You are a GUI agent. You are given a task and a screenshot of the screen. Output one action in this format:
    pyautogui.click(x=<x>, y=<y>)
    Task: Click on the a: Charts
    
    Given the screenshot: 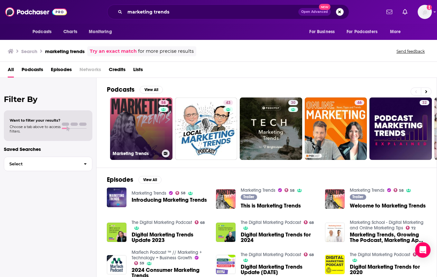 What is the action you would take?
    pyautogui.click(x=70, y=32)
    